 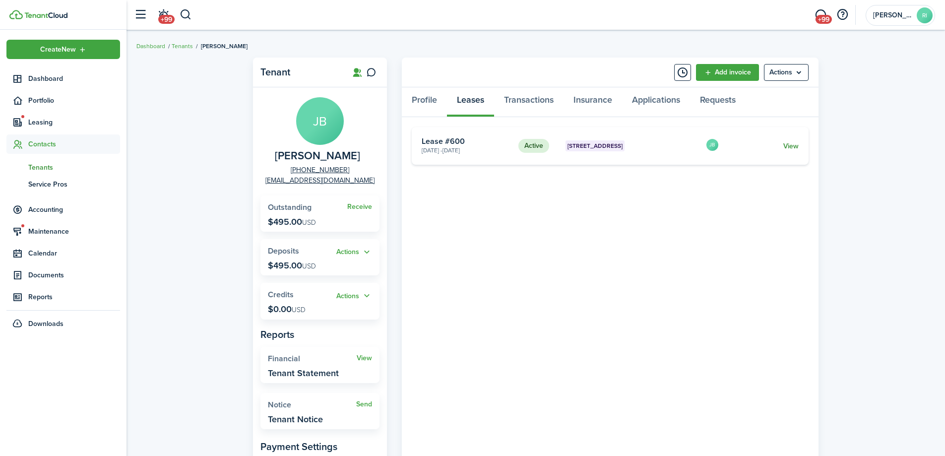 I want to click on span: Calendar, so click(x=74, y=253).